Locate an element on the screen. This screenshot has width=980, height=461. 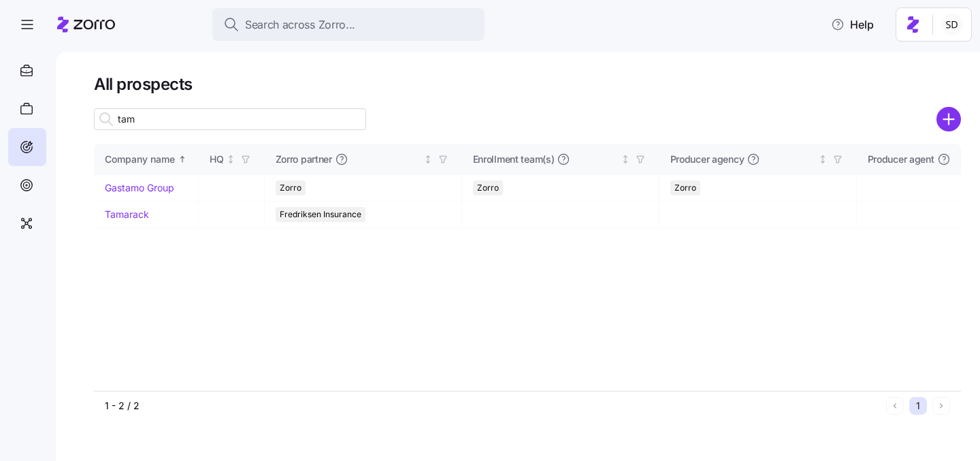
button: Previous page is located at coordinates (895, 406).